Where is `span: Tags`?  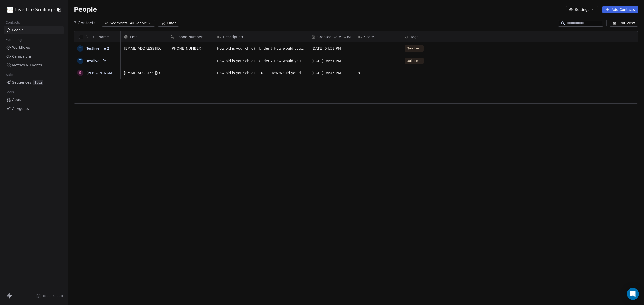
span: Tags is located at coordinates (414, 37).